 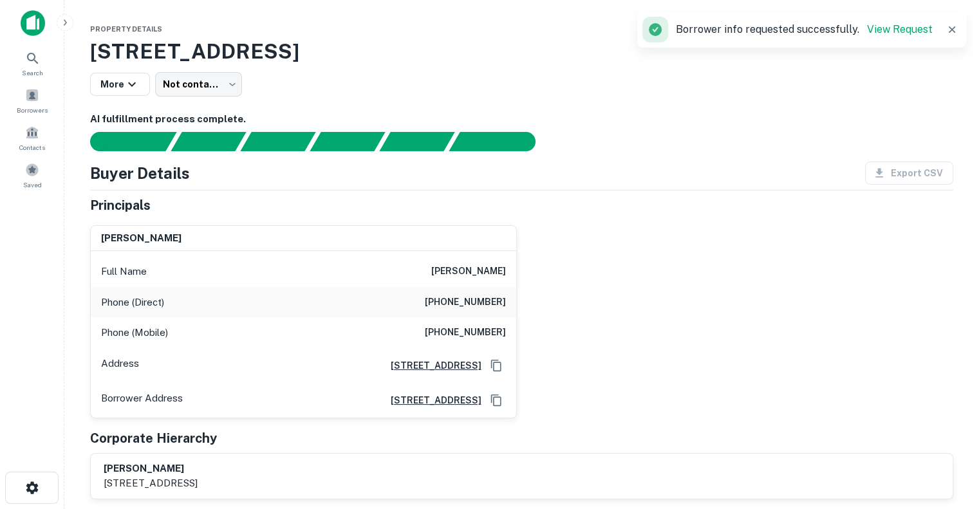 What do you see at coordinates (153, 438) in the screenshot?
I see `h5: Corporate Hierarchy` at bounding box center [153, 438].